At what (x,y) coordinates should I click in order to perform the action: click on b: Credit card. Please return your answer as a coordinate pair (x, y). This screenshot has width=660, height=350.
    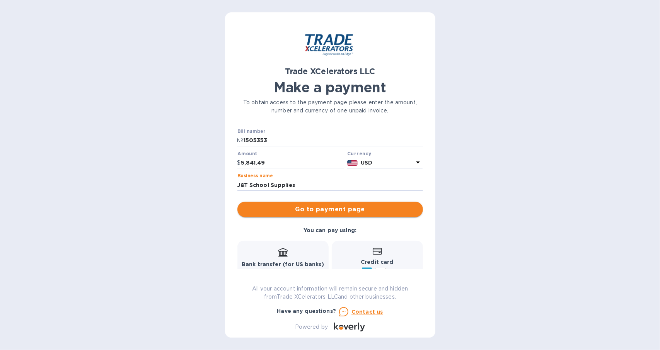
    Looking at the image, I should click on (377, 262).